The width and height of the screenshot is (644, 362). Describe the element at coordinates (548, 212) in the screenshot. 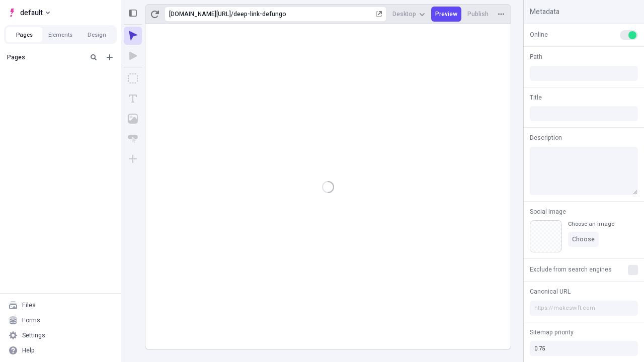

I see `span: Social Image` at that location.